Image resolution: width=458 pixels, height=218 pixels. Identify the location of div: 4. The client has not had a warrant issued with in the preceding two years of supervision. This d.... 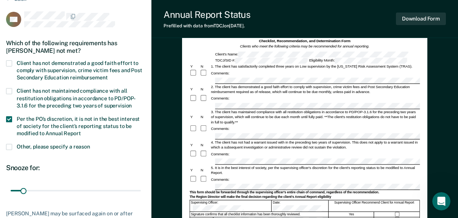
(315, 144).